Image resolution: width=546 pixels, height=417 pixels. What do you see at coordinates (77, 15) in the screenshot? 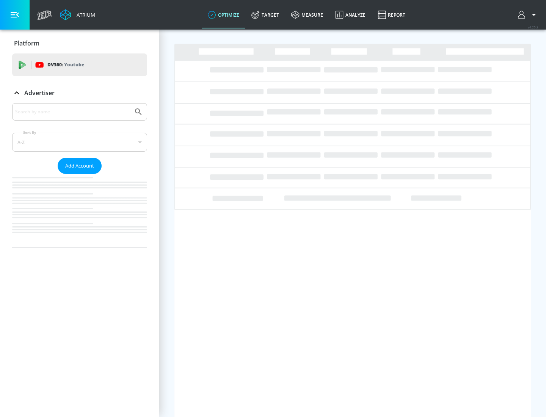
I see `a: Atrium` at bounding box center [77, 15].